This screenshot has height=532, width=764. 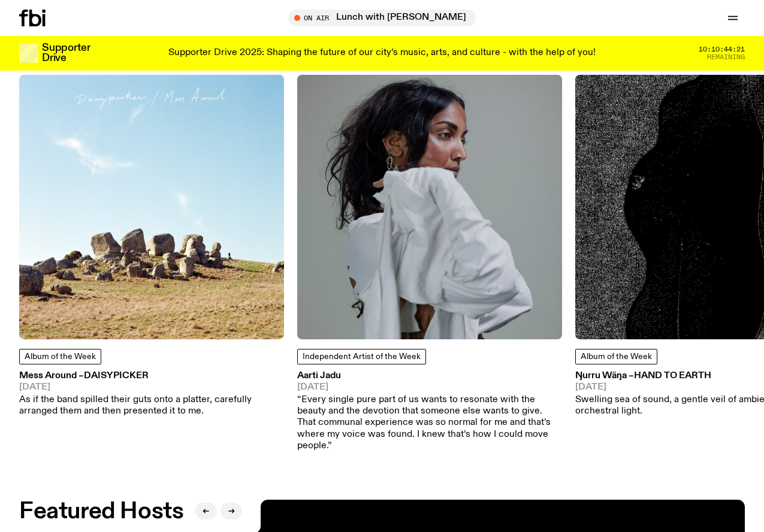 What do you see at coordinates (672, 376) in the screenshot?
I see `span: Hand To Earth` at bounding box center [672, 376].